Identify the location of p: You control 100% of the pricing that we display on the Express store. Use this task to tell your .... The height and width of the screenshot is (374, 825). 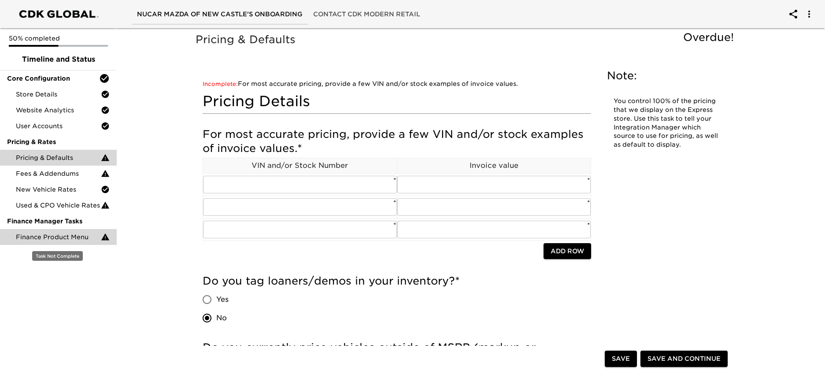
(666, 123).